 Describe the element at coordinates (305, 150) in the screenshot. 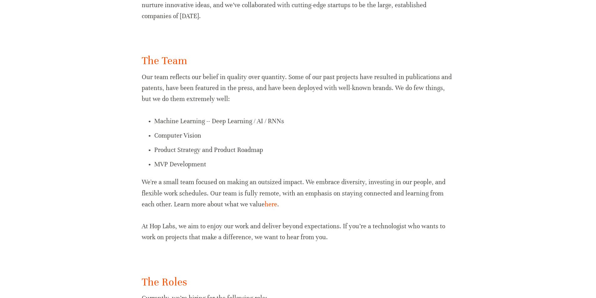

I see `p: Product Strategy and Product Roadmap` at that location.